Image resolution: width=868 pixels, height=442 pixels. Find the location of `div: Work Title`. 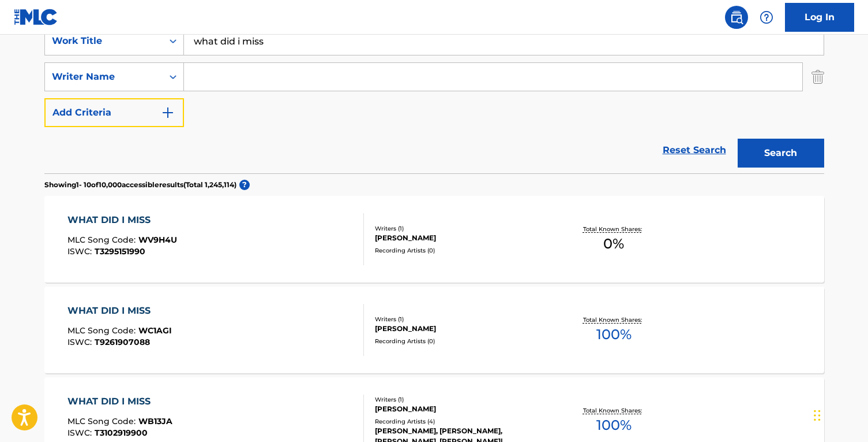

div: Work Title is located at coordinates (104, 41).